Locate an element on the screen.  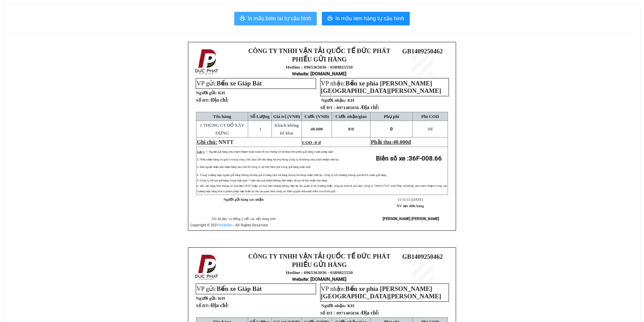
span: Giá trị (VNĐ) is located at coordinates (287, 116).